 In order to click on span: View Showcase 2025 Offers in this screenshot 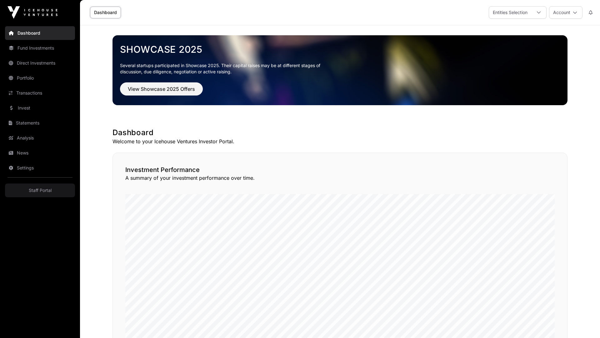, I will do `click(161, 89)`.